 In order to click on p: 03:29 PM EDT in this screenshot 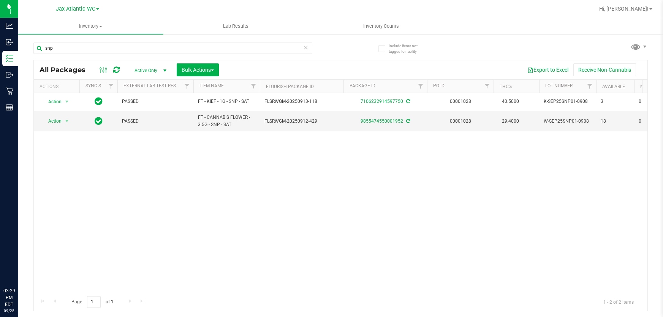, I will do `click(9, 298)`.